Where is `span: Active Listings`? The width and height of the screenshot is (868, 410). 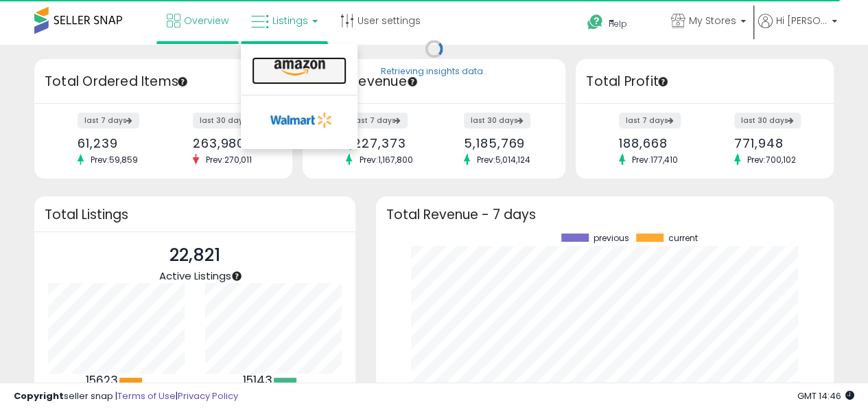 span: Active Listings is located at coordinates (194, 275).